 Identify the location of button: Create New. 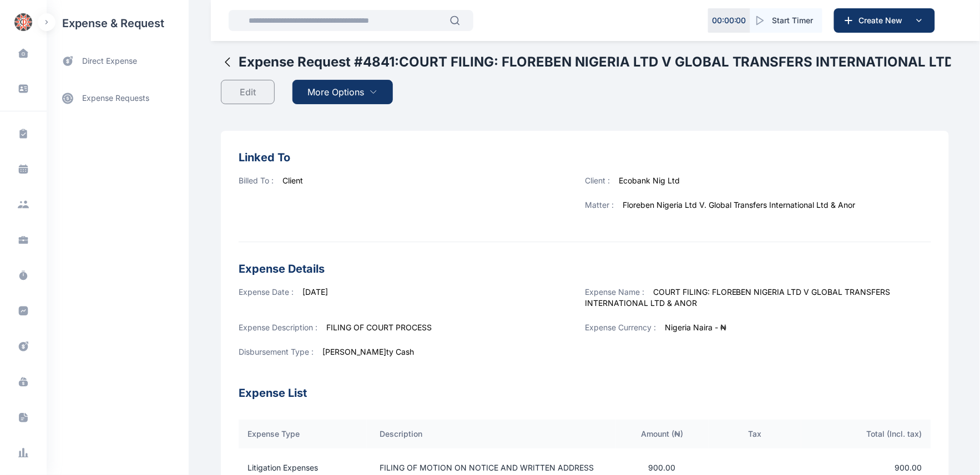
(885, 20).